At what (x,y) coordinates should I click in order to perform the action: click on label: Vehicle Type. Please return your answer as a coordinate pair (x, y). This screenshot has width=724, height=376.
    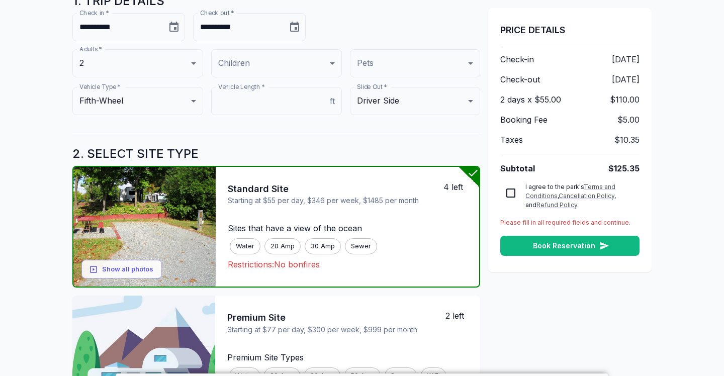
    Looking at the image, I should click on (100, 87).